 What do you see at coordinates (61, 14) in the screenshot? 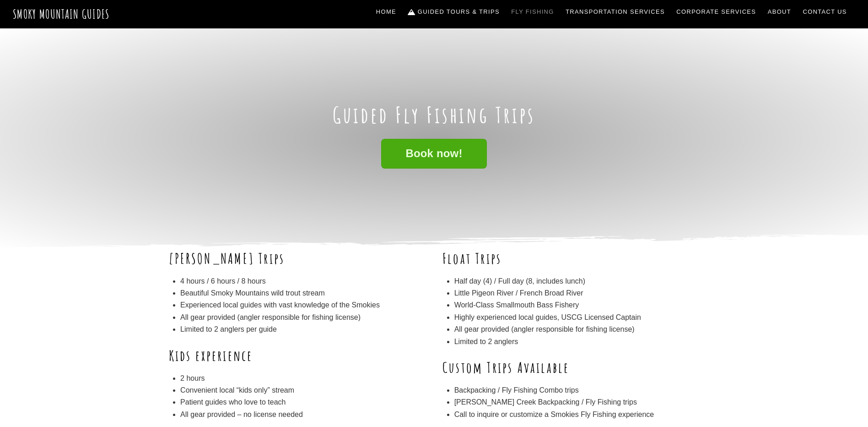
I see `a: Smoky Mountain Guides` at bounding box center [61, 14].